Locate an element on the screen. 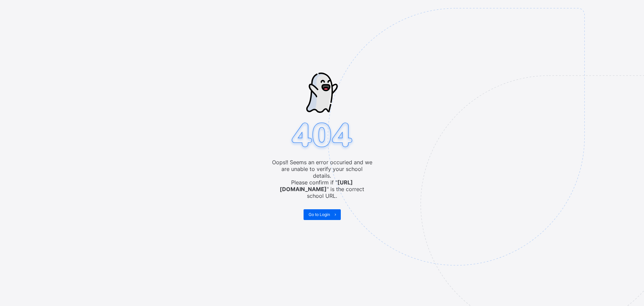 The width and height of the screenshot is (644, 306). img: ghost-strokes.05e252ede52c2f8dbc99f45d5e1f5e9f.svg is located at coordinates (322, 93).